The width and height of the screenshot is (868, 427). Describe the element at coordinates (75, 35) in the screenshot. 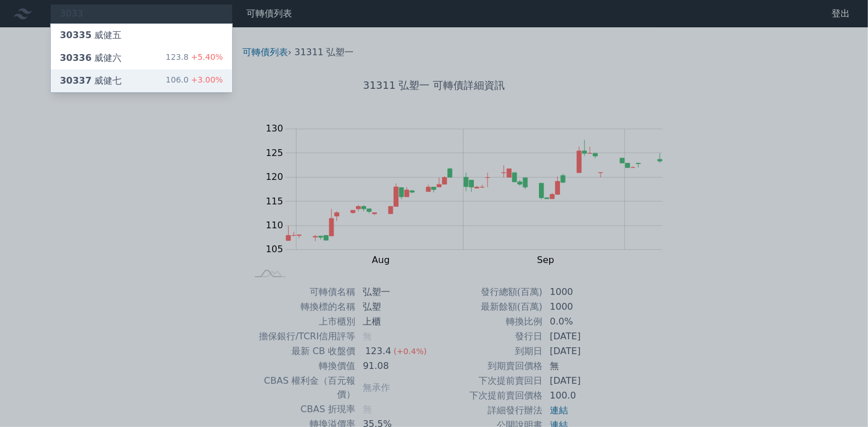

I see `span: 30335` at that location.